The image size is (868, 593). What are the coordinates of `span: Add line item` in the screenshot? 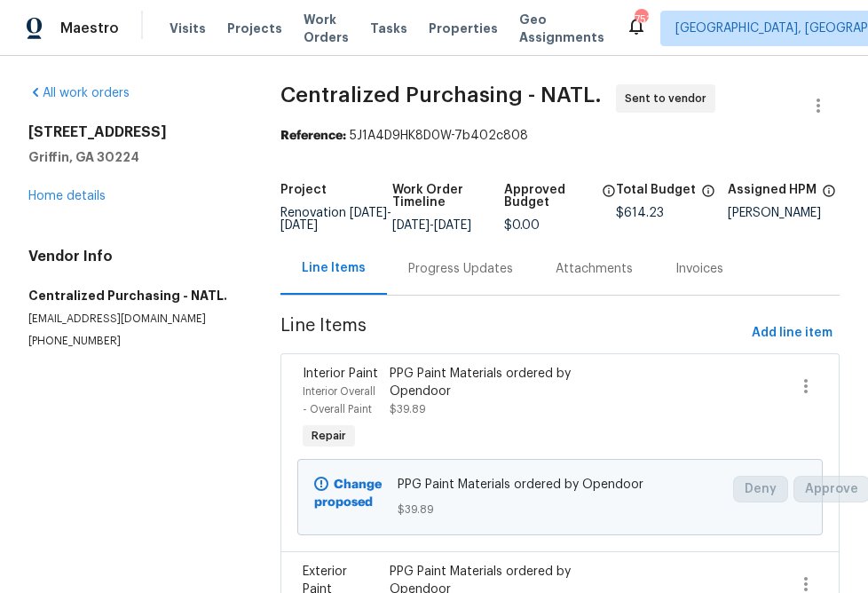 It's located at (792, 333).